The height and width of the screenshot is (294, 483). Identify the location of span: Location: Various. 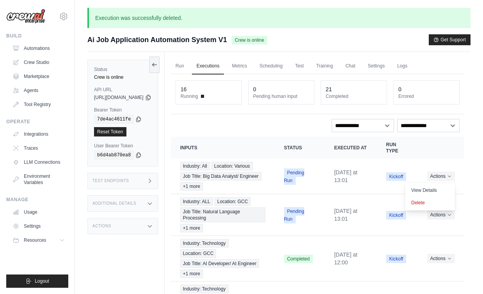
(232, 166).